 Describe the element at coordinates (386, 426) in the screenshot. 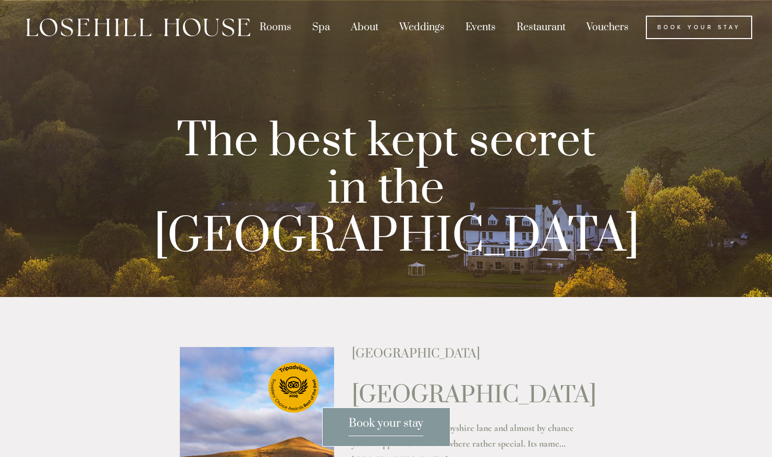

I see `span: Book your stay` at that location.